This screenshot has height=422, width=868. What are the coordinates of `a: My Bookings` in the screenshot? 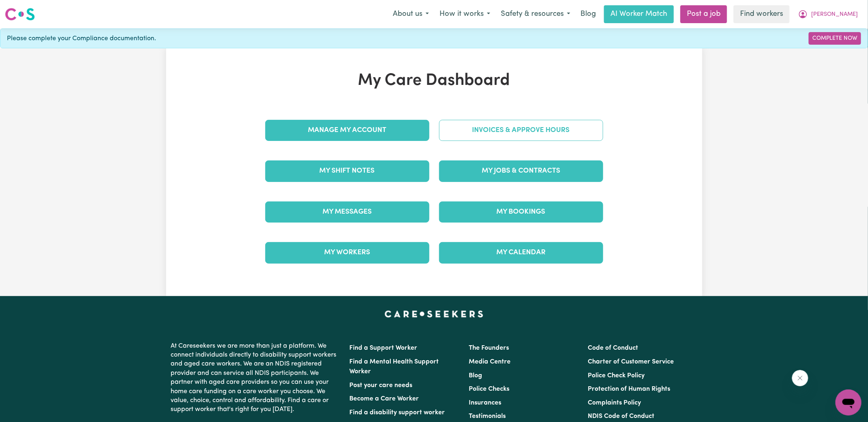 It's located at (521, 212).